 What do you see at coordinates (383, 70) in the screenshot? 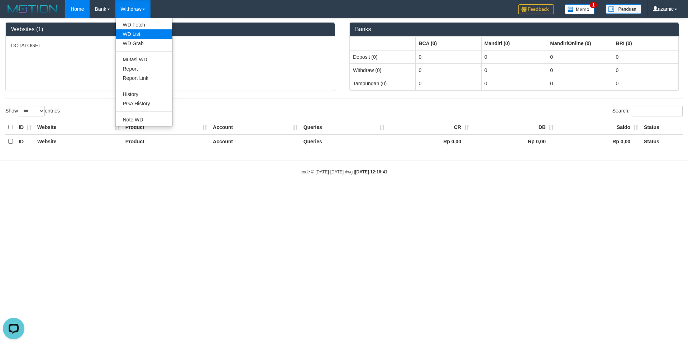
I see `td: Withdraw (0)` at bounding box center [383, 70].